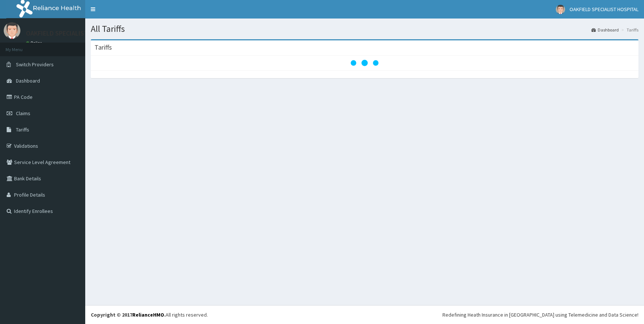 The image size is (644, 324). I want to click on h1: All Tariffs, so click(365, 29).